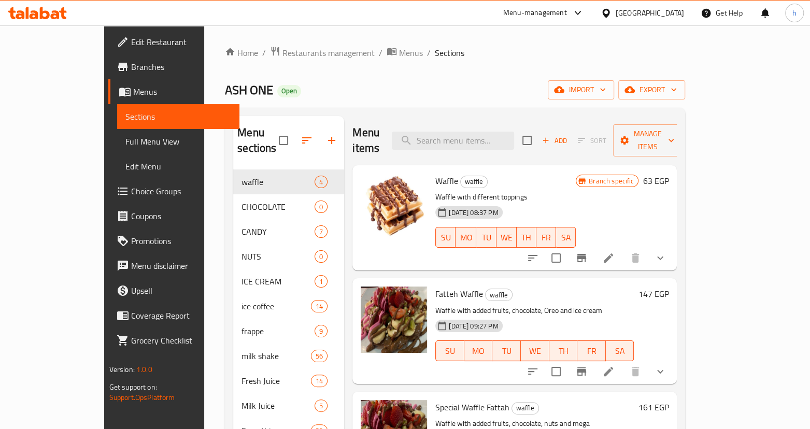 This screenshot has height=429, width=810. What do you see at coordinates (555, 140) in the screenshot?
I see `span: Add item` at bounding box center [555, 140].